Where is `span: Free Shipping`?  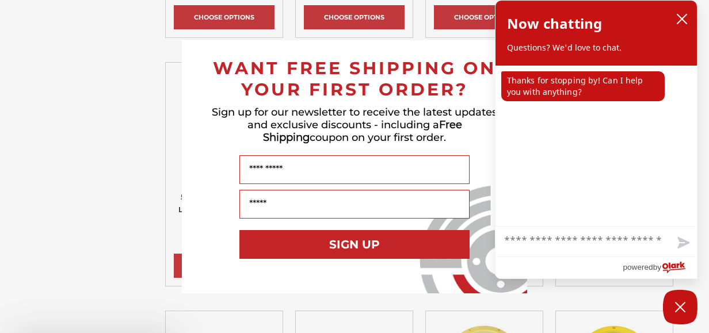
span: Free Shipping is located at coordinates (362, 131).